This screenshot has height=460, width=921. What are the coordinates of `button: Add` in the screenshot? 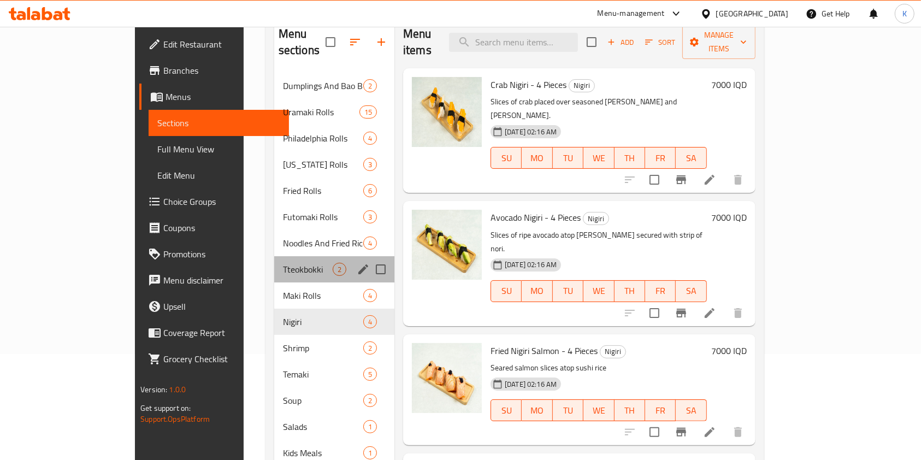 It's located at (621, 42).